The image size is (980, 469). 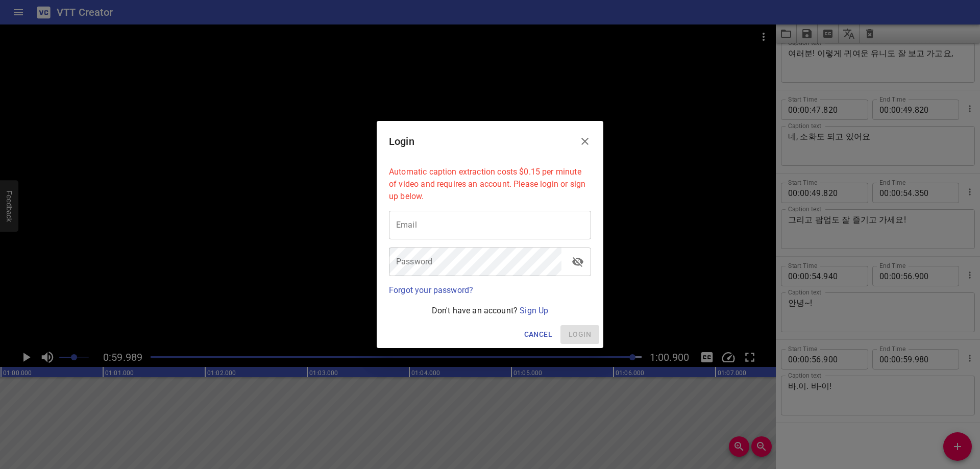 What do you see at coordinates (490, 184) in the screenshot?
I see `p: Automatic caption extraction costs $0.15 per minute of video and requires an account. Please logi...` at bounding box center [490, 184].